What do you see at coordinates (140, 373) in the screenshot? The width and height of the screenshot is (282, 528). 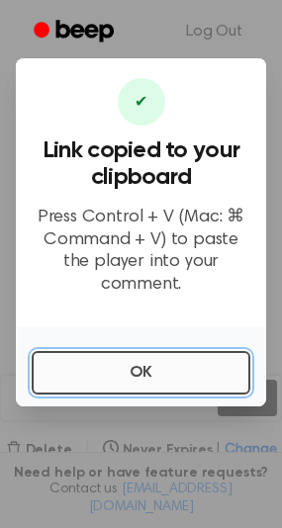 I see `button: OK` at bounding box center [140, 373].